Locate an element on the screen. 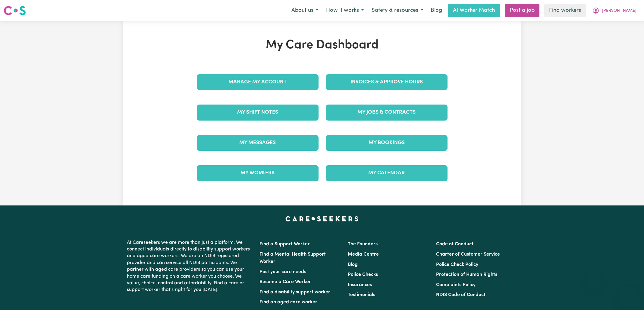 This screenshot has height=310, width=644. img: Careseekers logo is located at coordinates (15, 10).